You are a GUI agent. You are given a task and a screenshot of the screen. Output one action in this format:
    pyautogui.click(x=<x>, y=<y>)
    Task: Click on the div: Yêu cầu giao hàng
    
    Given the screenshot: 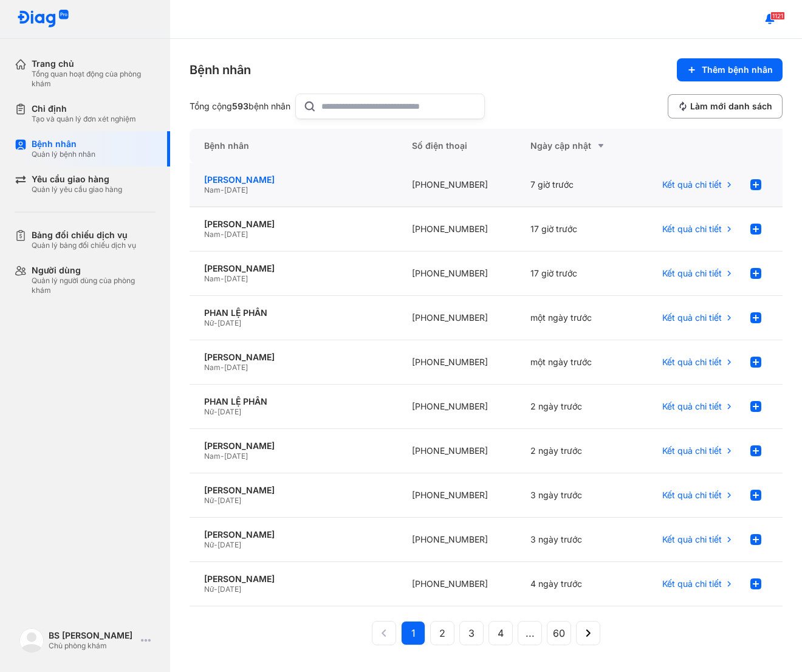 What is the action you would take?
    pyautogui.click(x=76, y=180)
    